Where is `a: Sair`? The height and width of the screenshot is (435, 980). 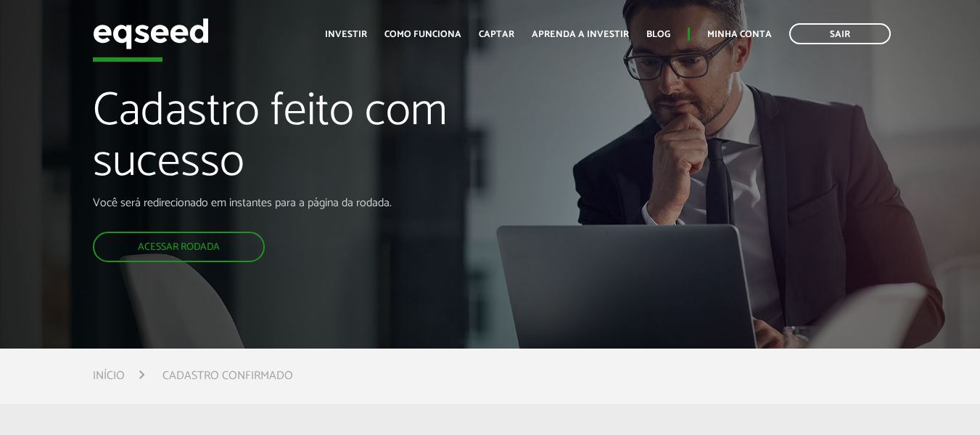
a: Sair is located at coordinates (839, 33).